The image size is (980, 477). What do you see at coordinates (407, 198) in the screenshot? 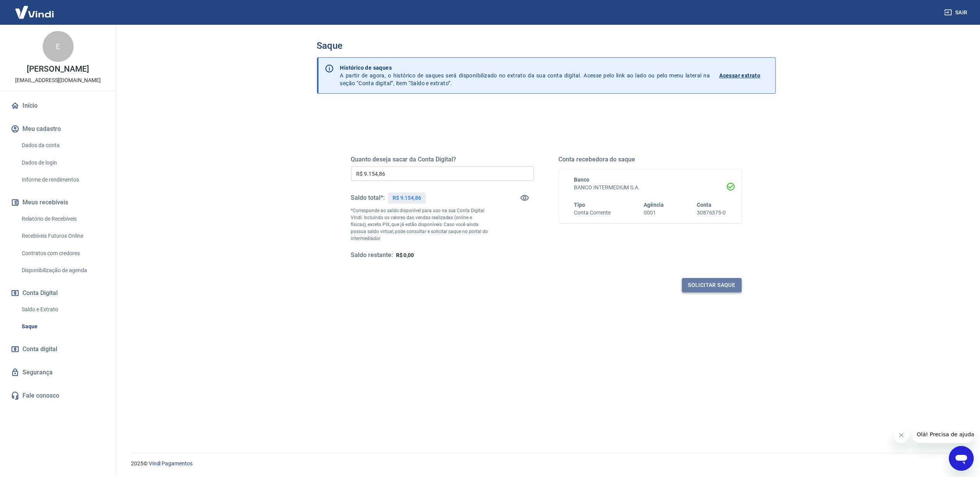
I see `p: R$ 9.154,86` at bounding box center [407, 198].